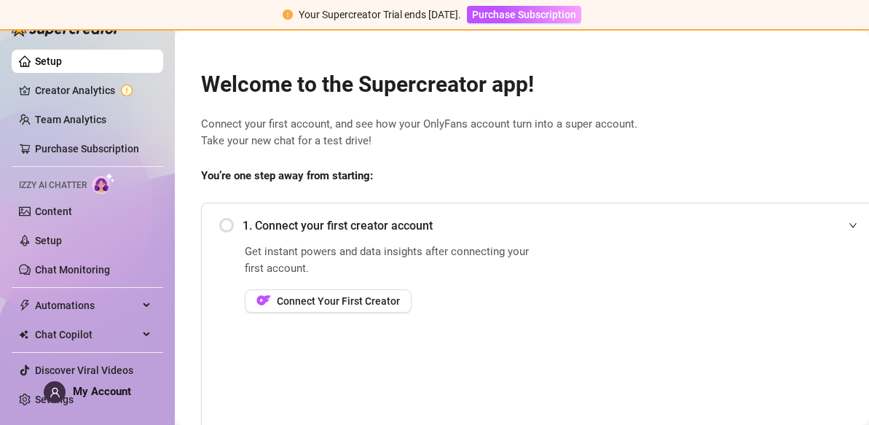 The image size is (869, 425). What do you see at coordinates (524, 15) in the screenshot?
I see `button: Purchase Subscription` at bounding box center [524, 15].